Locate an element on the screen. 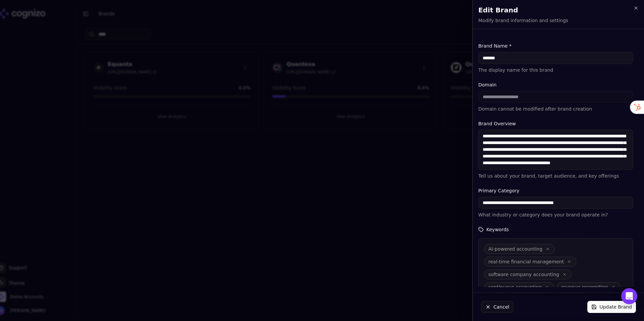 Image resolution: width=644 pixels, height=321 pixels. p: What industry or category does your brand operate in? is located at coordinates (556, 215).